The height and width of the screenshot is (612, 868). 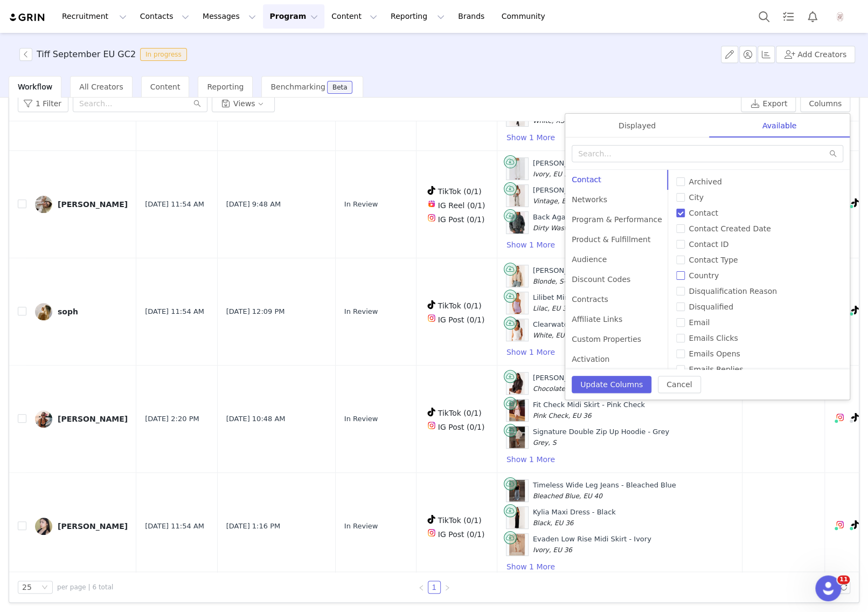 What do you see at coordinates (637, 126) in the screenshot?
I see `div: Displayed` at bounding box center [637, 126].